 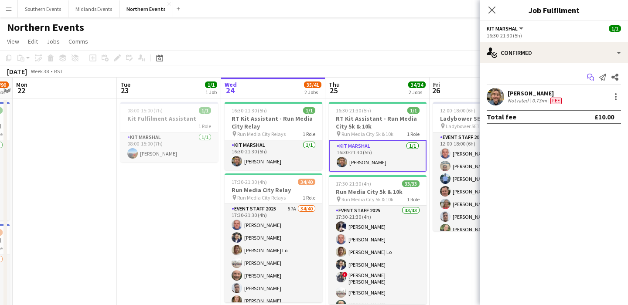 I want to click on div: 12:00-18:00 (6h)10/10Ladybower SET UP Ladybower SET UP1 RoleEvent Staff 202510/1012:00-18:00 (6h)..., so click(x=482, y=167).